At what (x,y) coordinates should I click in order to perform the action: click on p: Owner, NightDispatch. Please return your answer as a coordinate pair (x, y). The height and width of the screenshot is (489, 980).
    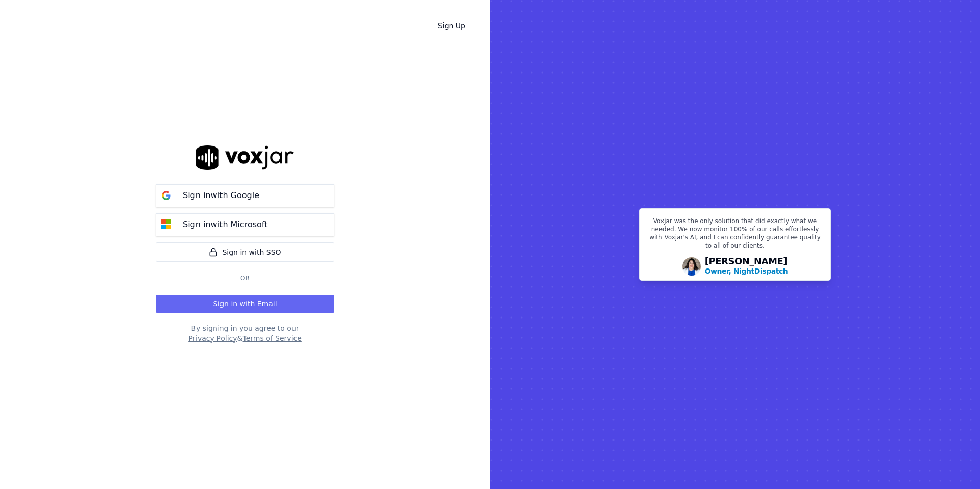
    Looking at the image, I should click on (746, 271).